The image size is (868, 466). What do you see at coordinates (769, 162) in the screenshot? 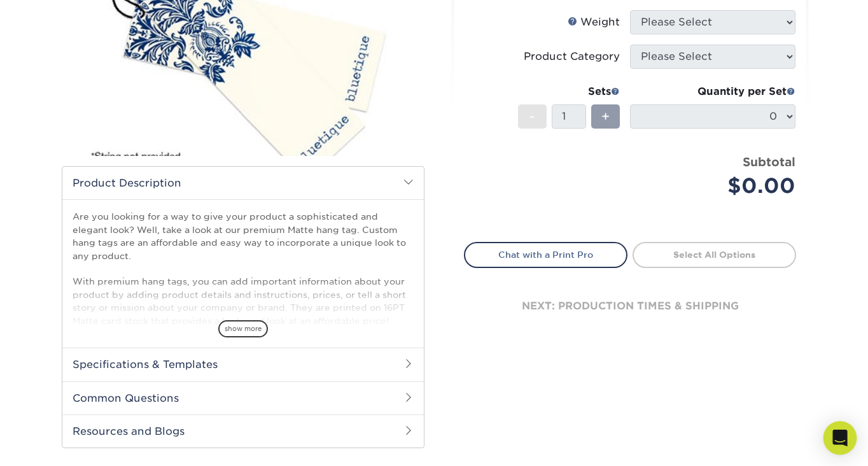
I see `strong: Subtotal` at bounding box center [769, 162].